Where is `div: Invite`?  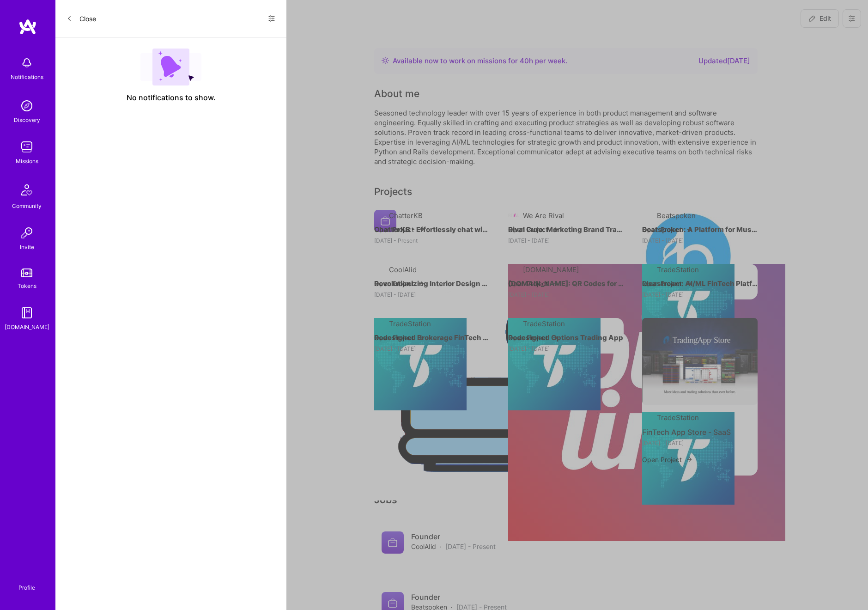 div: Invite is located at coordinates (27, 247).